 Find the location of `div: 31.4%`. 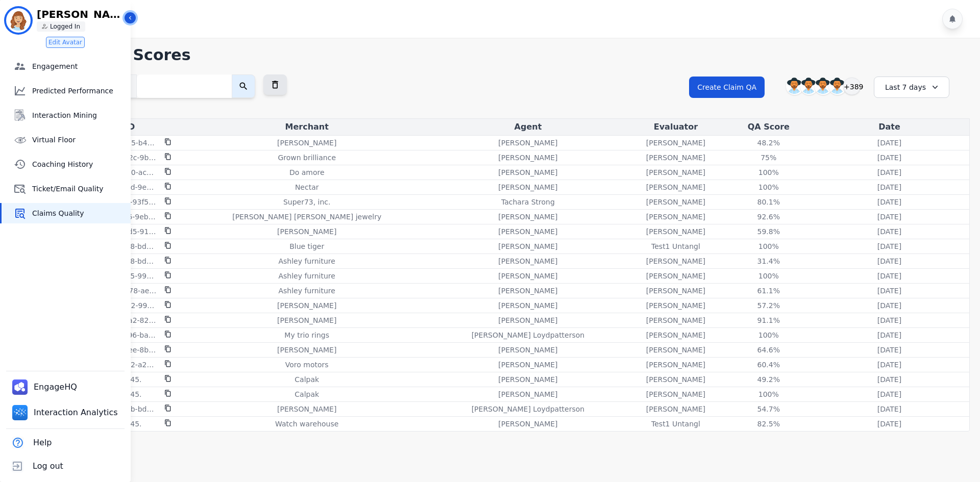

div: 31.4% is located at coordinates (768, 261).